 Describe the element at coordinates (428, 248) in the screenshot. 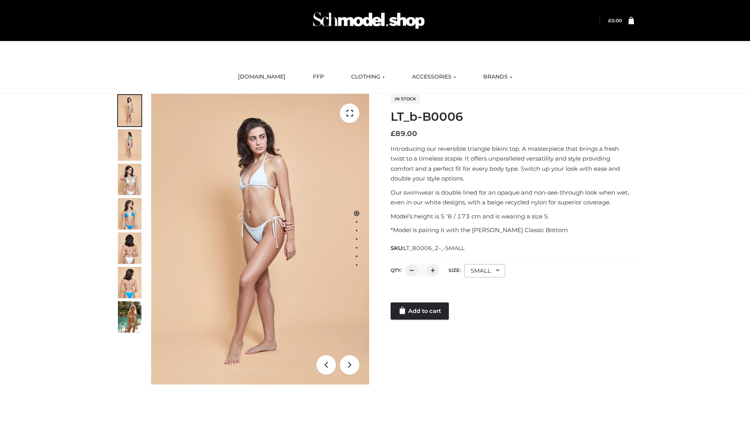

I see `span: SKU:` at that location.